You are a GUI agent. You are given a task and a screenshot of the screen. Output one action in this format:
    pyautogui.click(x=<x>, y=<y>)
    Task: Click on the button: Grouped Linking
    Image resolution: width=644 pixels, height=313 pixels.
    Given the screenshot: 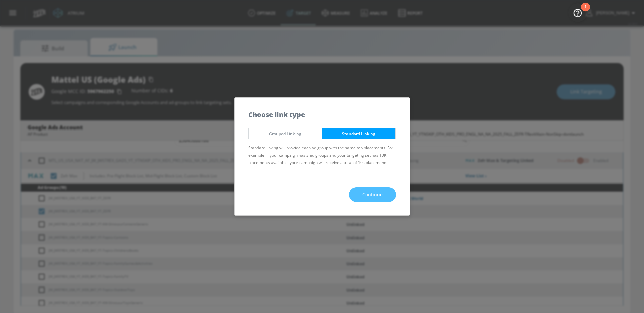 What is the action you would take?
    pyautogui.click(x=285, y=134)
    